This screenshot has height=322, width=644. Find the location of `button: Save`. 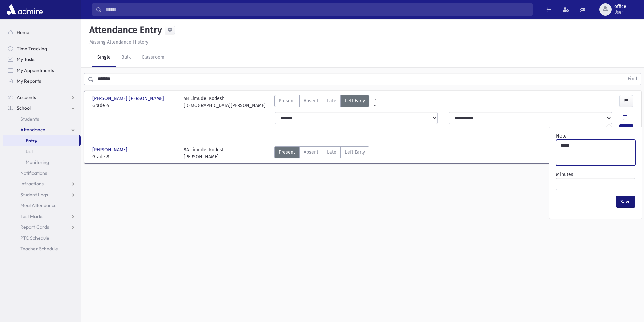

button: Save is located at coordinates (625, 201).